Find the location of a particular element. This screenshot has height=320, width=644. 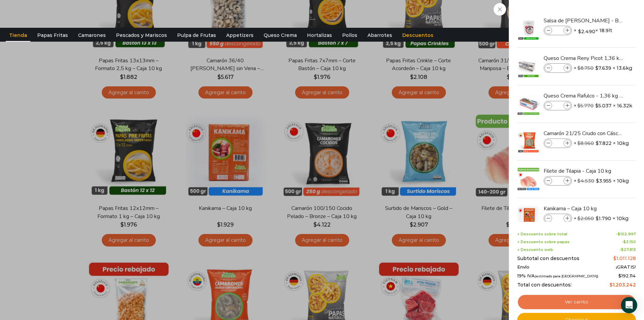

a: Camarones is located at coordinates (92, 35).